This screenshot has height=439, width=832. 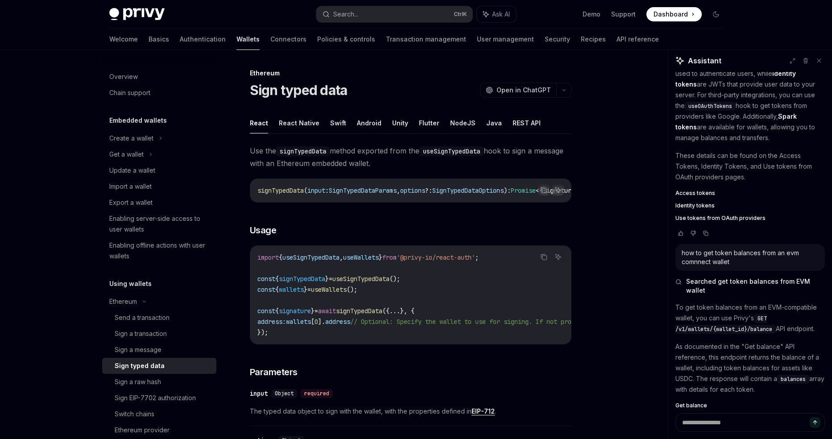 What do you see at coordinates (138, 350) in the screenshot?
I see `div: Sign a message` at bounding box center [138, 350].